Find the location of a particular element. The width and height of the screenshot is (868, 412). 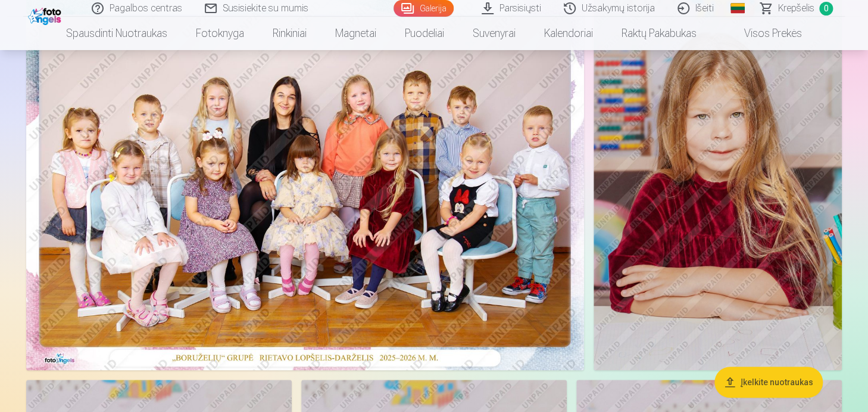

a: Rinkiniai is located at coordinates (289, 34).